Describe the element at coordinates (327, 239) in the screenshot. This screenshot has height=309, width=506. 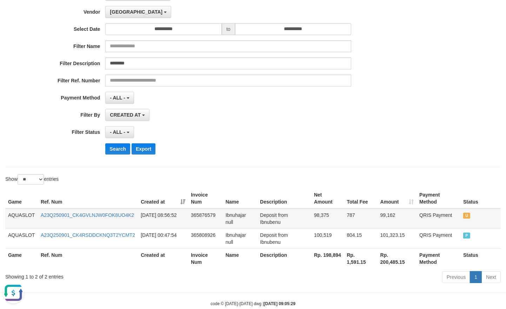
I see `td: 100,519` at that location.